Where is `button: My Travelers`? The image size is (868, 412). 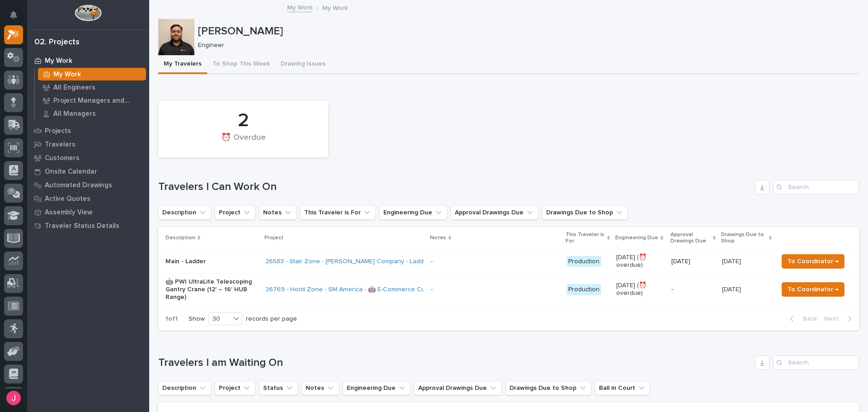
button: My Travelers is located at coordinates (183, 65).